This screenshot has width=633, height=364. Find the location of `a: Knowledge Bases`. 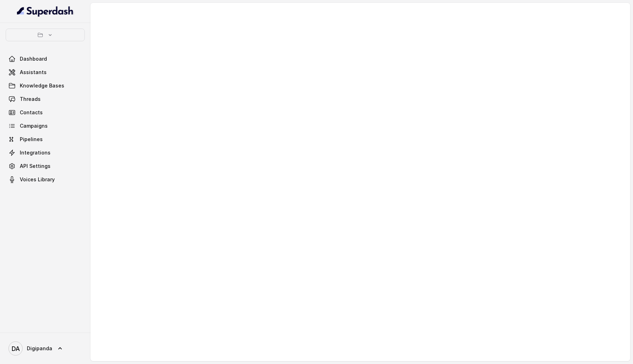

a: Knowledge Bases is located at coordinates (45, 86).